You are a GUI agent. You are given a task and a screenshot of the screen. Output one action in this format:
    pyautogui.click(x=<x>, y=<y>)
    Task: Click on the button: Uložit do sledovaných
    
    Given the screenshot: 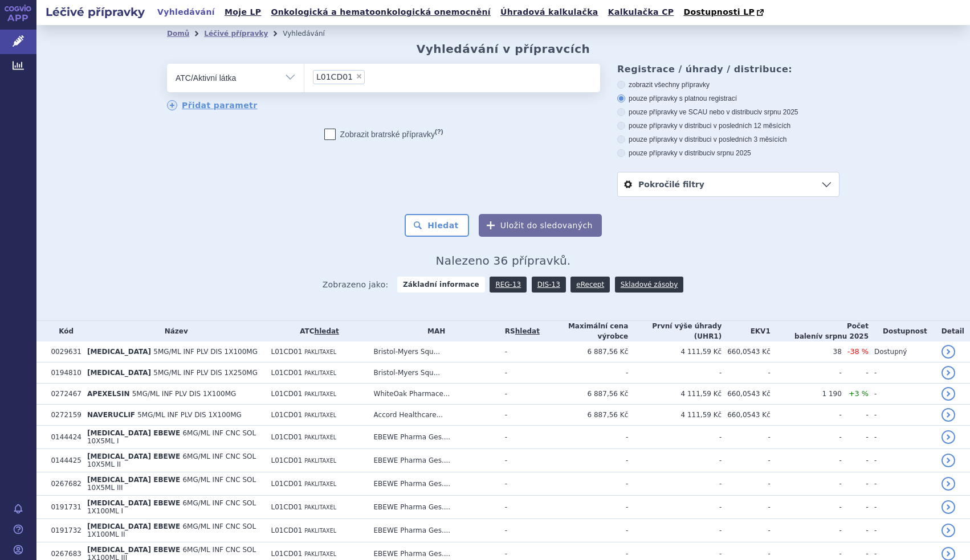 What is the action you would take?
    pyautogui.click(x=540, y=226)
    